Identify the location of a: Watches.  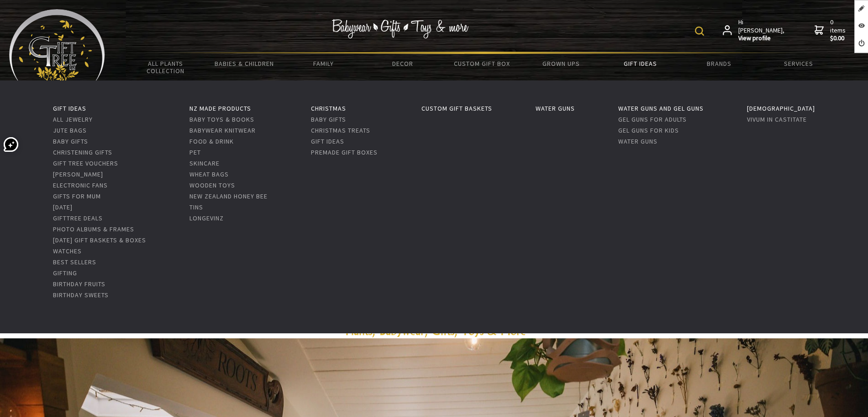
(67, 251).